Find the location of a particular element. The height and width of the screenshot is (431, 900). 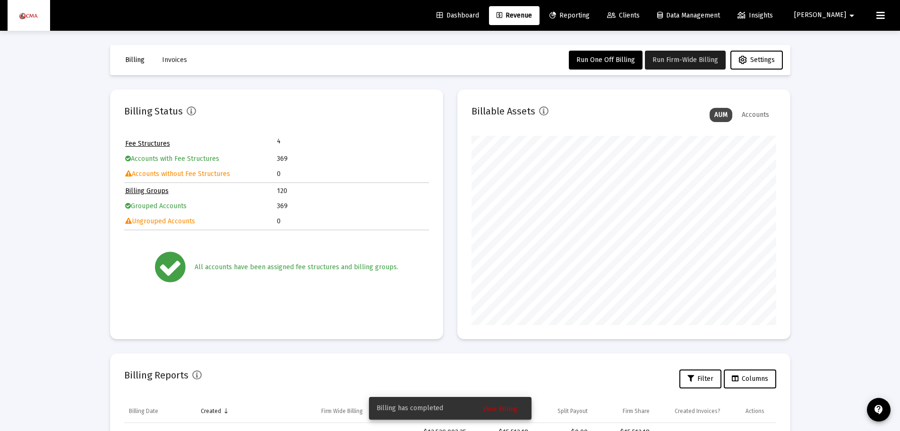

div: Actions is located at coordinates (755, 411).